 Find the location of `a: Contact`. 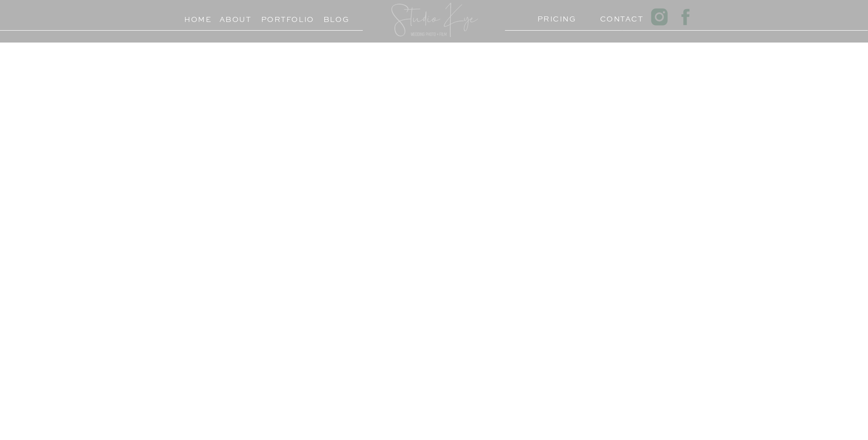

a: Contact is located at coordinates (618, 17).